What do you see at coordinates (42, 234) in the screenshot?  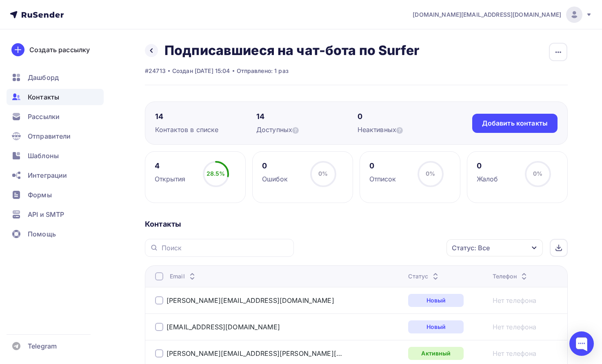 I see `span: Помощь` at bounding box center [42, 234].